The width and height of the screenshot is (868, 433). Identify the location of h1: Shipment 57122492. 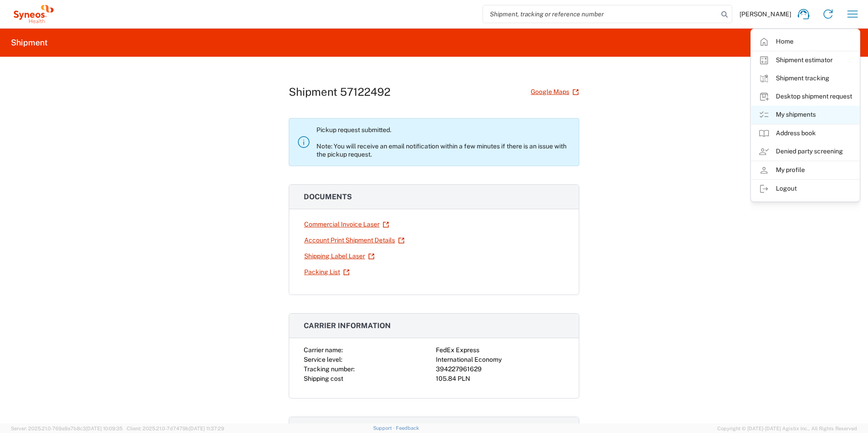
(340, 92).